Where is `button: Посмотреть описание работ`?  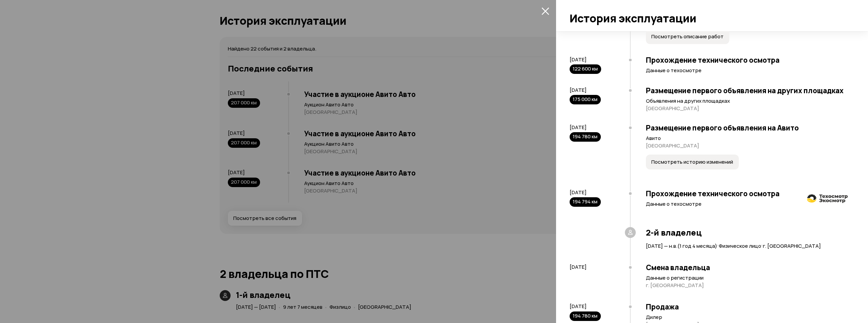 button: Посмотреть описание работ is located at coordinates (688, 37).